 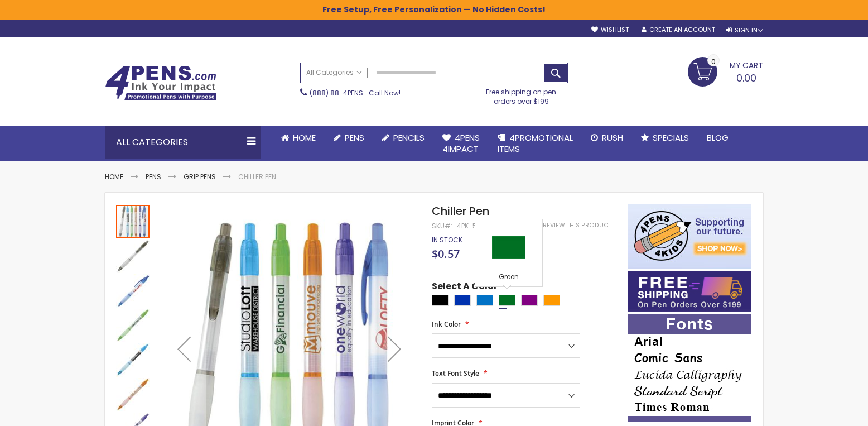 What do you see at coordinates (403, 138) in the screenshot?
I see `a: Pencils` at bounding box center [403, 138].